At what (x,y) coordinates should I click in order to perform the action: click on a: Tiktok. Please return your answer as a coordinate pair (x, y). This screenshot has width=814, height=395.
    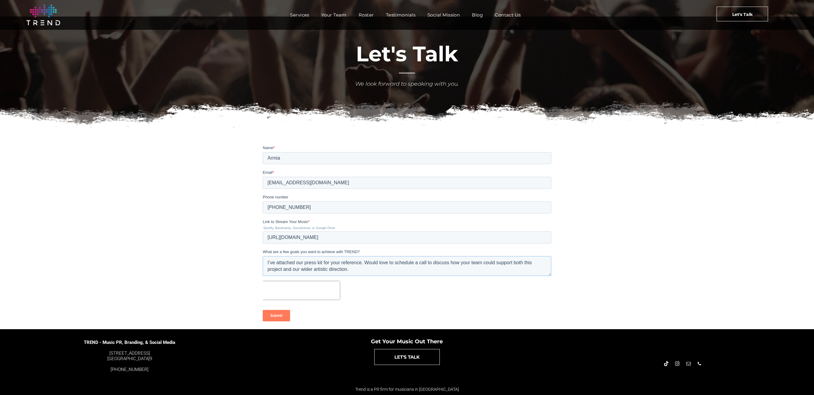
    Looking at the image, I should click on (666, 364).